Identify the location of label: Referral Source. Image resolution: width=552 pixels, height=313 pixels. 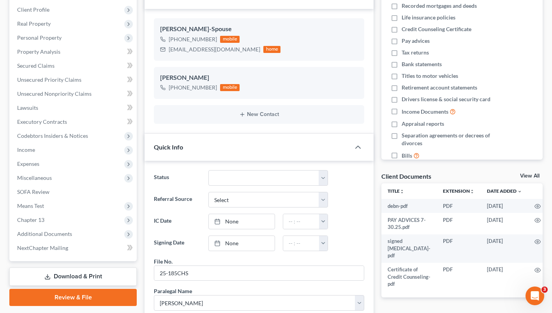
(177, 200).